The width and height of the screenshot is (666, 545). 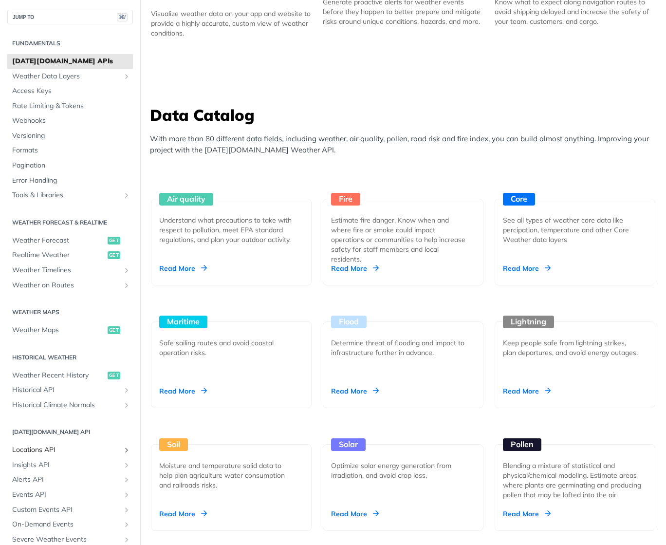 I want to click on a: Weather Data LayersShow subpages for Weather Data Layers, so click(x=70, y=76).